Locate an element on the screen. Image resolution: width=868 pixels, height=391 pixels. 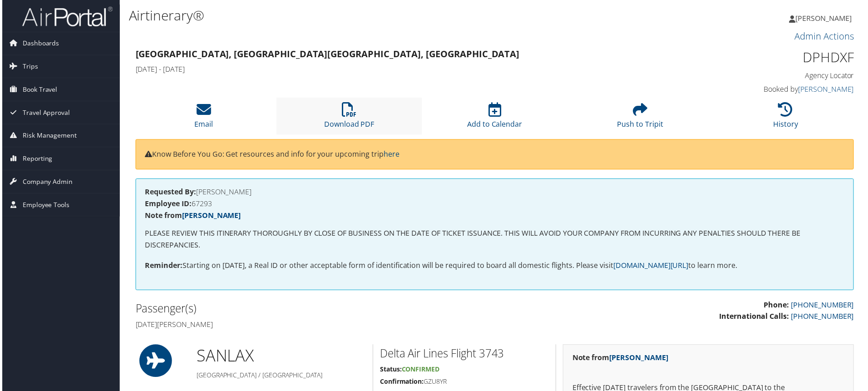
a: Push to Tripit is located at coordinates (641, 119).